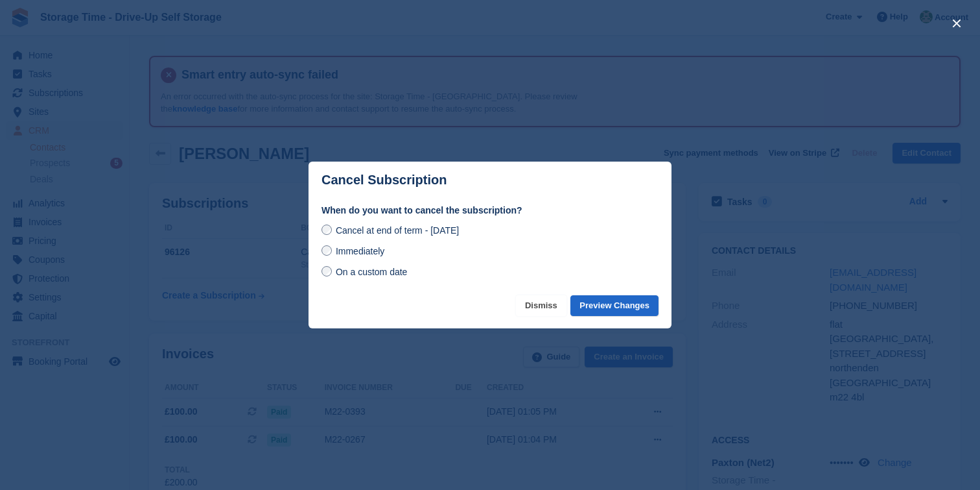 This screenshot has width=980, height=490. I want to click on label: When do you want to cancel the subscription?, so click(490, 210).